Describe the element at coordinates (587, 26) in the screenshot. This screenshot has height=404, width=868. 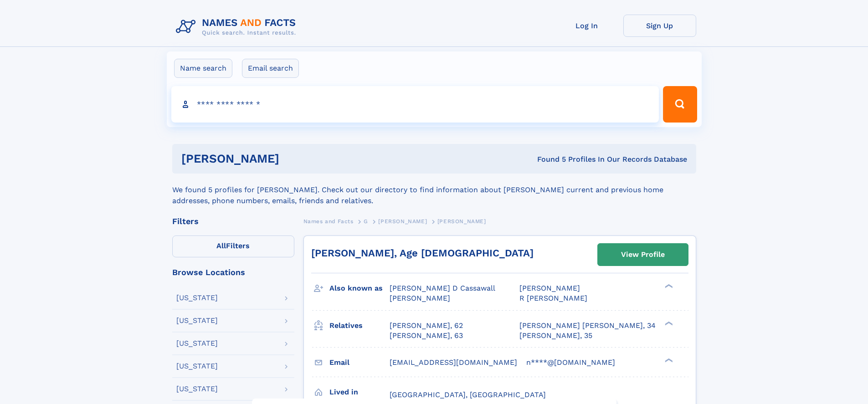
I see `a: Log In` at that location.